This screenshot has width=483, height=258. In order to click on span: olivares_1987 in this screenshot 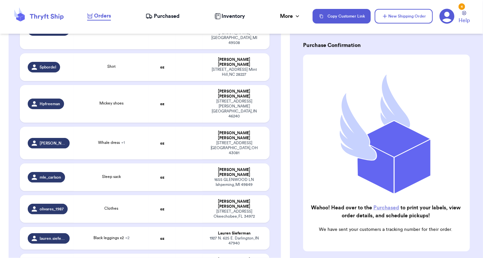, I will do `click(52, 209)`.